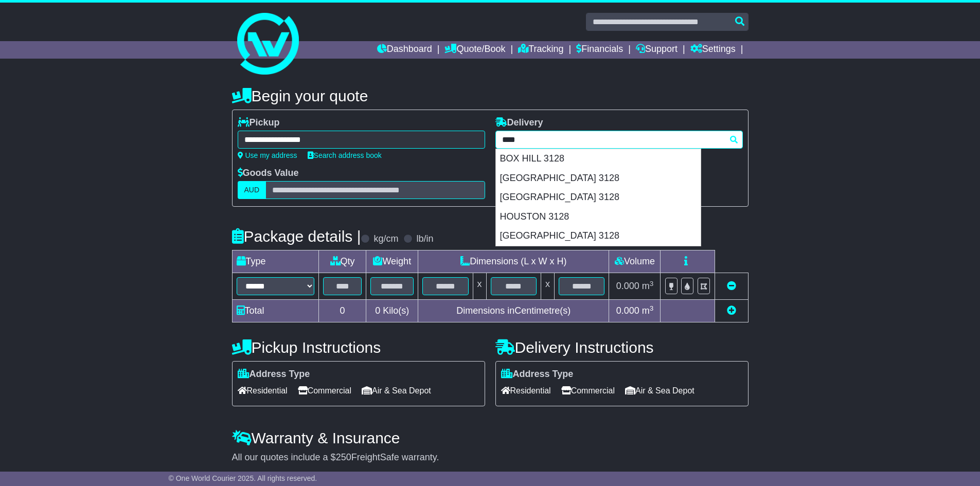 This screenshot has width=980, height=486. I want to click on a: Settings, so click(713, 50).